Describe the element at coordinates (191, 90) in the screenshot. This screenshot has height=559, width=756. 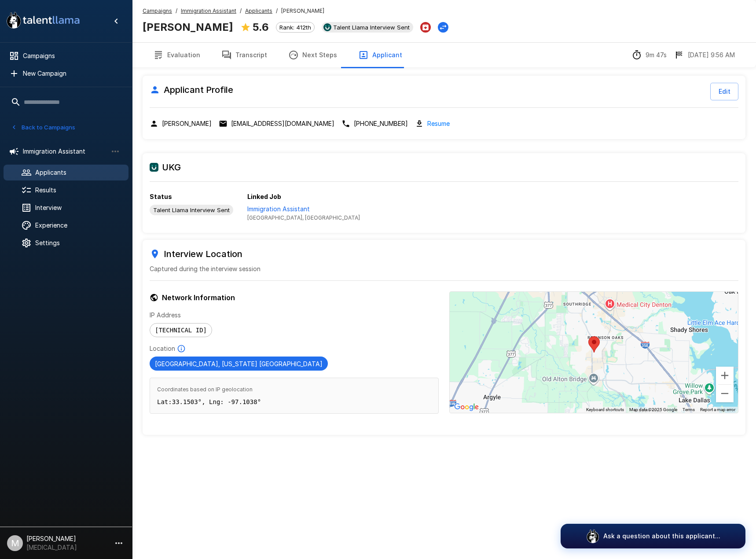
I see `h6: Applicant Profile` at that location.